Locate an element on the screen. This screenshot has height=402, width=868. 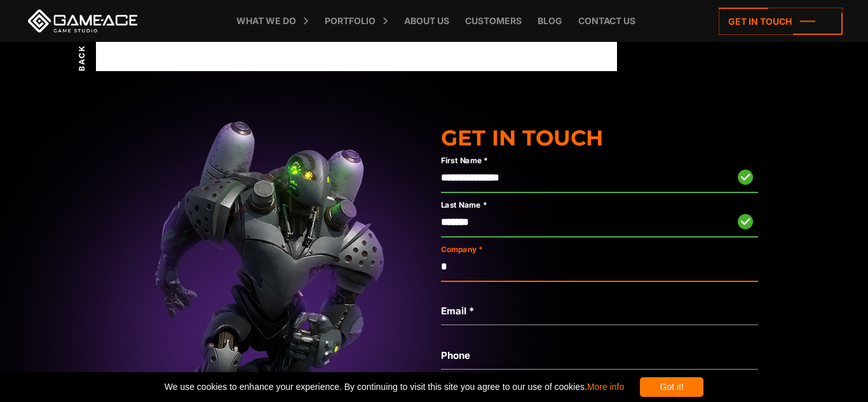
label: Email * is located at coordinates (599, 311).